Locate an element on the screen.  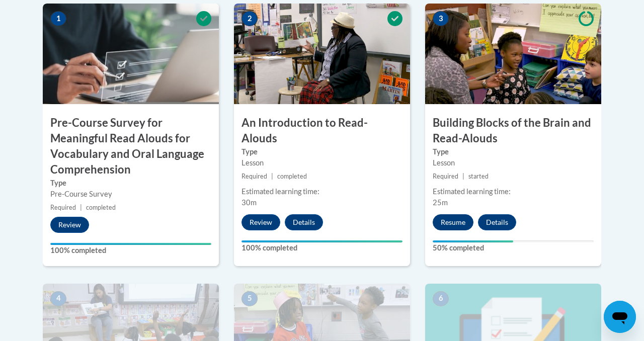
button: Resume is located at coordinates (453, 222).